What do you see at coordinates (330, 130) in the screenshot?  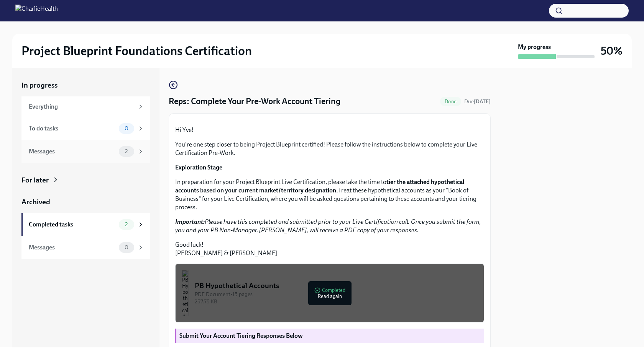 I see `p: Hi Yve!` at bounding box center [330, 130].